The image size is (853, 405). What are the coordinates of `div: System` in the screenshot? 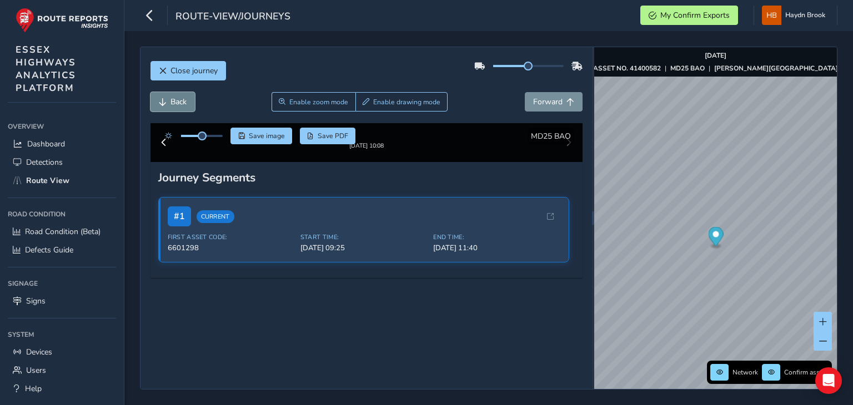 It's located at (62, 335).